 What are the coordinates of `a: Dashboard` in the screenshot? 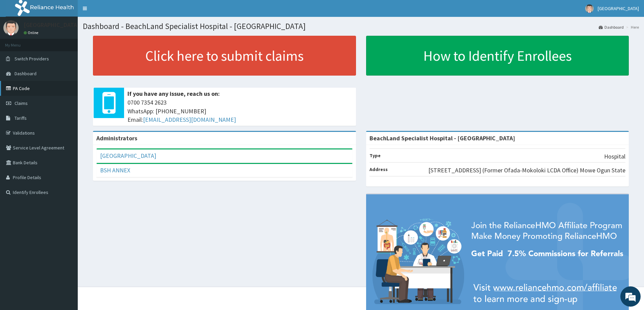 It's located at (611, 27).